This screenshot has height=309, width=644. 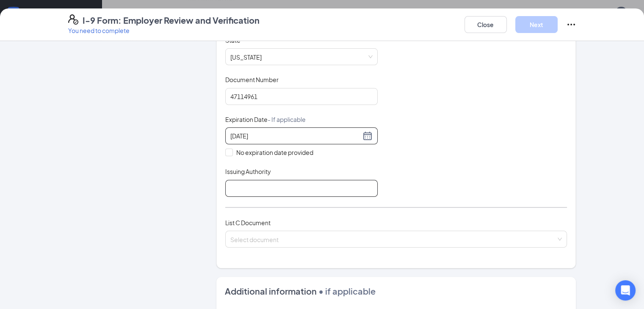 I want to click on span: - If applicable, so click(x=287, y=119).